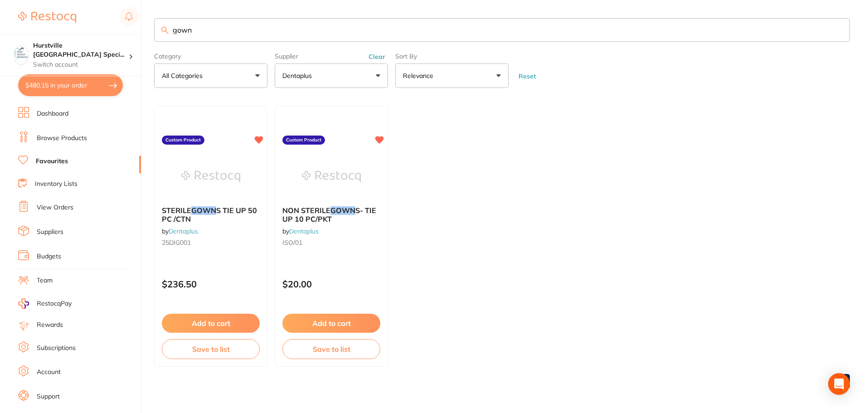 This screenshot has height=413, width=868. What do you see at coordinates (452, 56) in the screenshot?
I see `label: Sort By` at bounding box center [452, 56].